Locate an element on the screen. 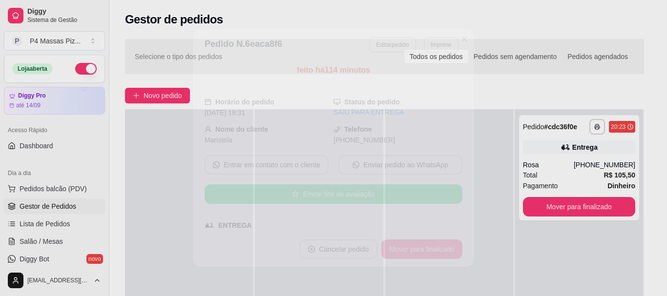 The image size is (667, 296). span: user is located at coordinates (208, 129).